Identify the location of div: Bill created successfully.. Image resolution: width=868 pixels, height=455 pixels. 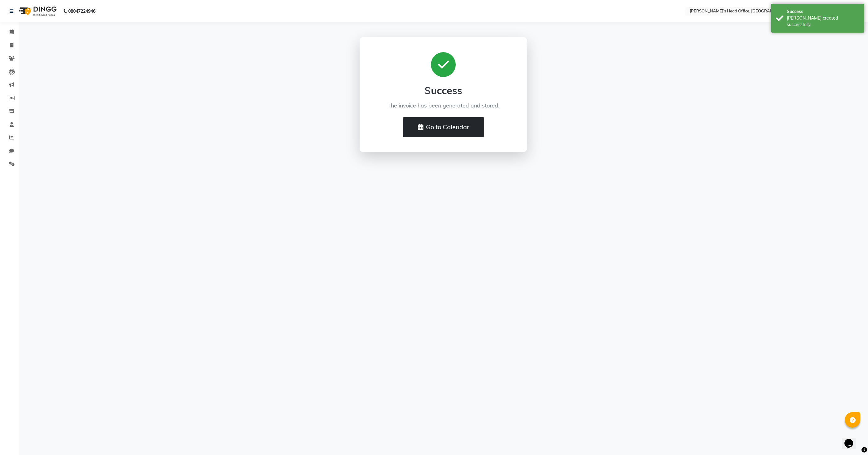
(823, 21).